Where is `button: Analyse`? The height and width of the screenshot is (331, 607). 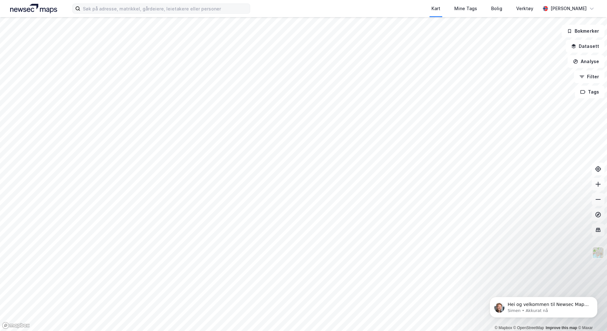
button: Analyse is located at coordinates (586, 62).